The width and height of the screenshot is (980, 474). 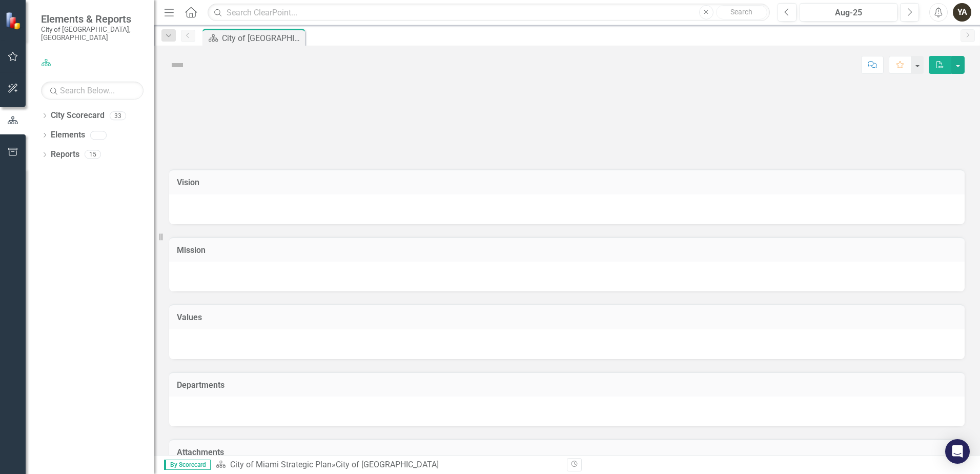 What do you see at coordinates (65, 155) in the screenshot?
I see `a: Reports` at bounding box center [65, 155].